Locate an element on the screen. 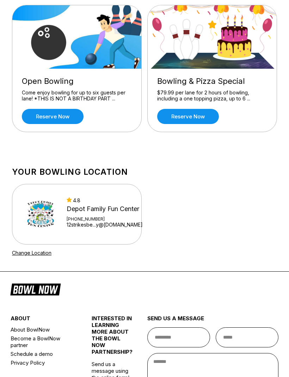 The image size is (289, 377). h1: Your bowling location is located at coordinates (144, 172).